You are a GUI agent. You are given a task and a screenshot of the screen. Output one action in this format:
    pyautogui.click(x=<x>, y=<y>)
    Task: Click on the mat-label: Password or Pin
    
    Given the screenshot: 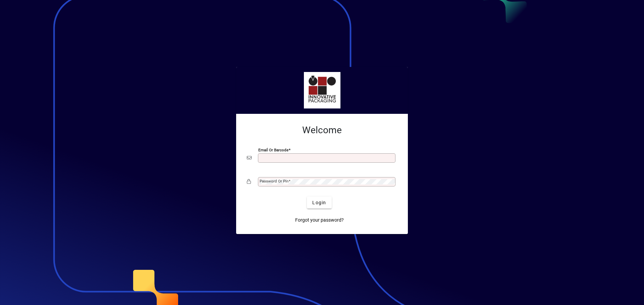 What is the action you would take?
    pyautogui.click(x=274, y=181)
    